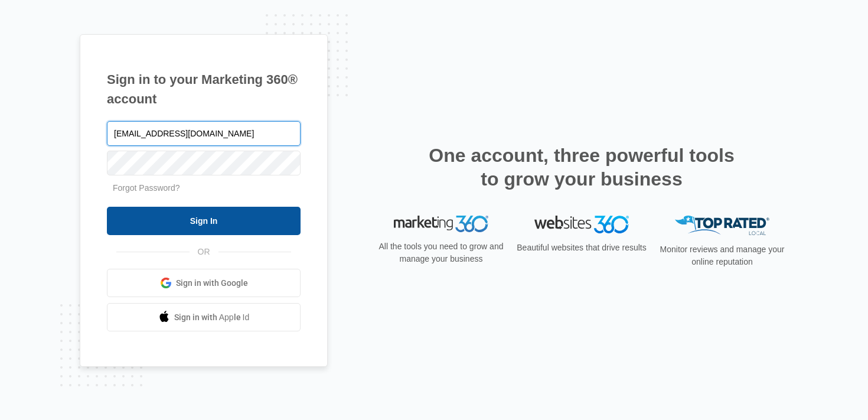  Describe the element at coordinates (582, 247) in the screenshot. I see `p: Beautiful websites that drive results` at that location.